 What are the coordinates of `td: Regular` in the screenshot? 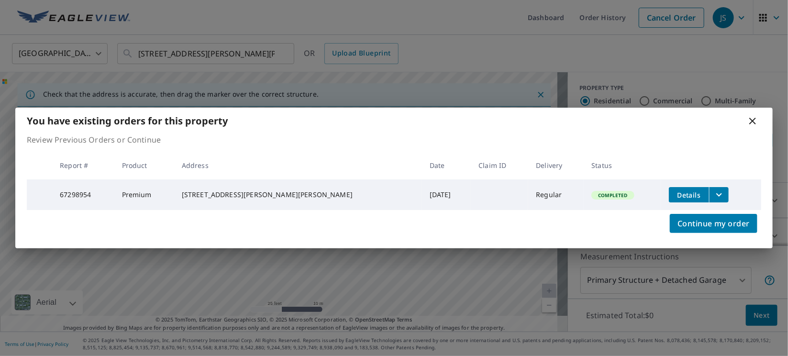 It's located at (556, 195).